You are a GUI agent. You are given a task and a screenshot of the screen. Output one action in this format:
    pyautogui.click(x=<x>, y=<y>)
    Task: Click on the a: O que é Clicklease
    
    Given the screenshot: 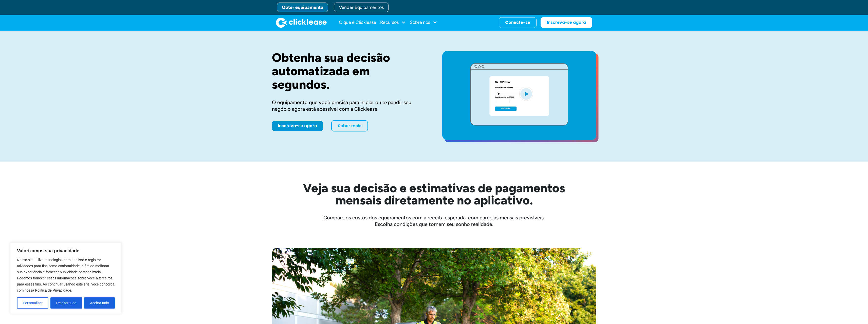 What is the action you would take?
    pyautogui.click(x=358, y=22)
    